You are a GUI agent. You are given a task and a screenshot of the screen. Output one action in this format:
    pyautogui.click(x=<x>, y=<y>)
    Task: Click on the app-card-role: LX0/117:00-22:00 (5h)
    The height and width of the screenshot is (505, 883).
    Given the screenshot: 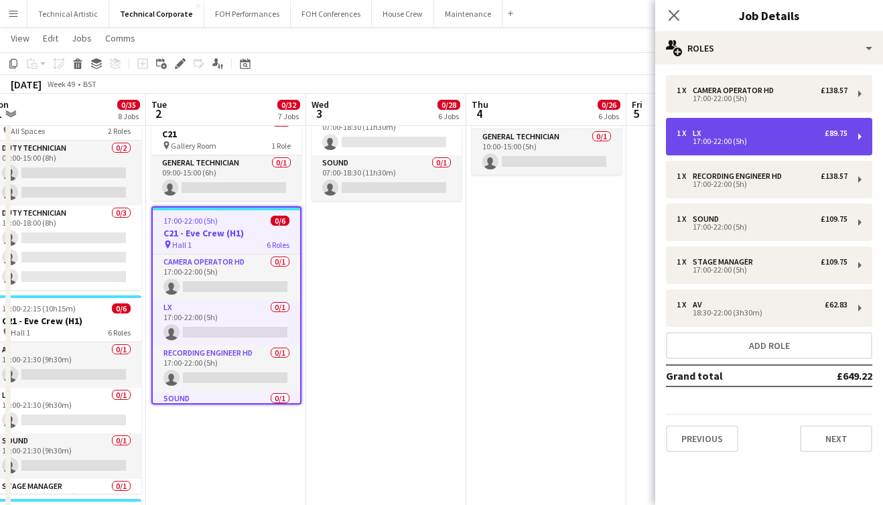 What is the action you would take?
    pyautogui.click(x=227, y=323)
    